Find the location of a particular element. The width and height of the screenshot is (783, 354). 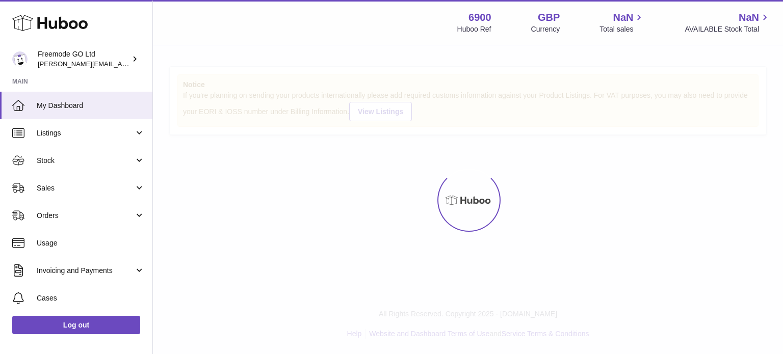

a: NaN Total sales is located at coordinates (622, 22).